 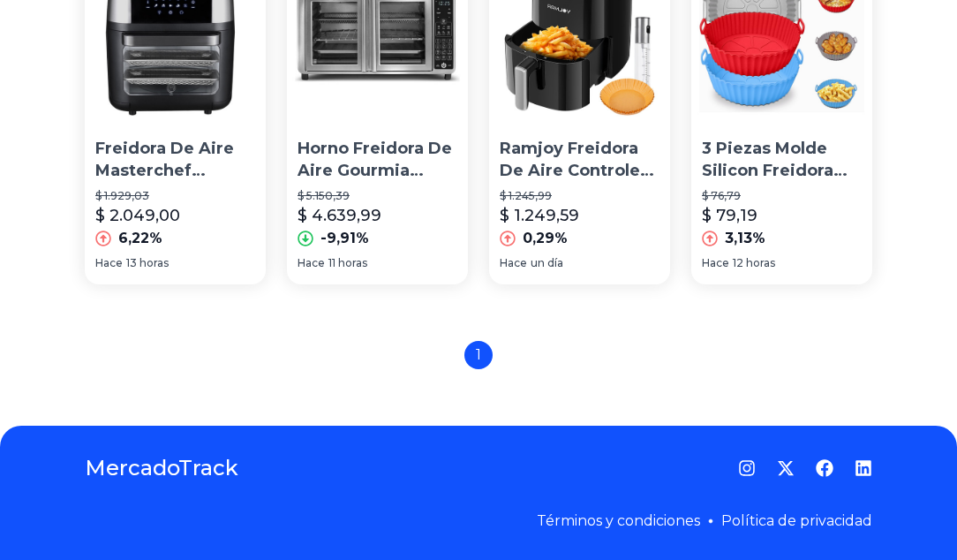 What do you see at coordinates (797, 519) in the screenshot?
I see `a: Política de privacidad` at bounding box center [797, 519].